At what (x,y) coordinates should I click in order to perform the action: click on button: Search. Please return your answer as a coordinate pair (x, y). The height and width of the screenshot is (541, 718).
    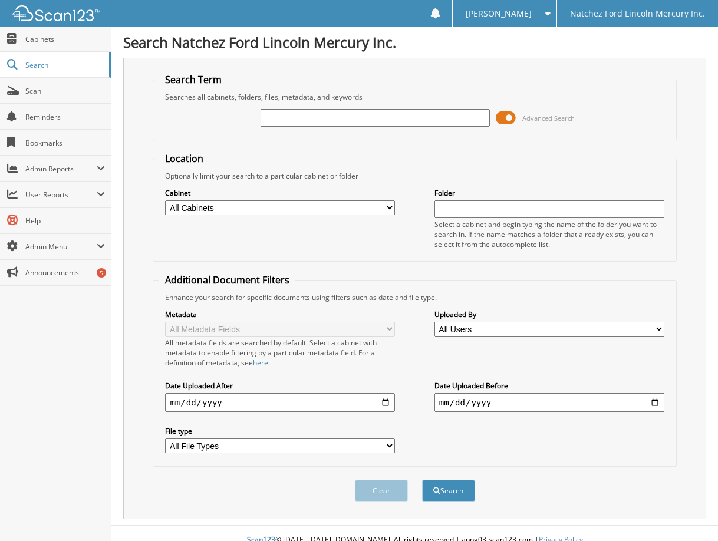
    Looking at the image, I should click on (448, 490).